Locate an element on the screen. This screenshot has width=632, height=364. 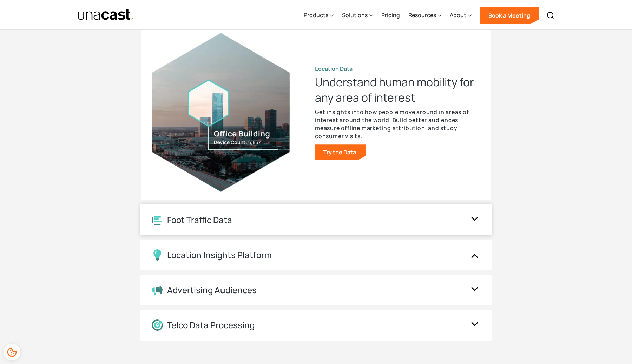
h3: Understand human mobility for any area of interest is located at coordinates (398, 90).